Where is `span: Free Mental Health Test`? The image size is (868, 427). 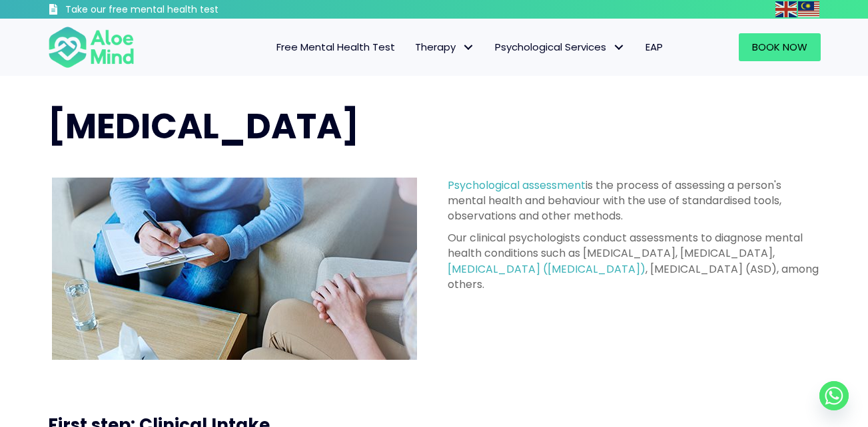
span: Free Mental Health Test is located at coordinates (336, 47).